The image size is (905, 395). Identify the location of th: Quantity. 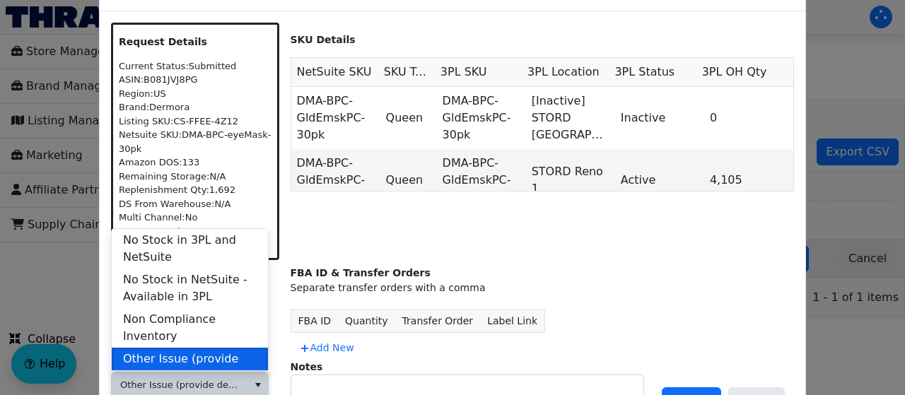
(366, 321).